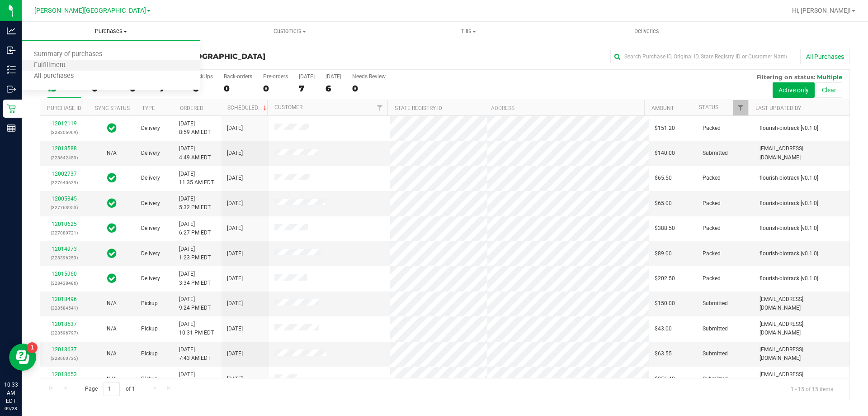 The height and width of the screenshot is (416, 868). Describe the element at coordinates (64, 349) in the screenshot. I see `a: 12018637` at that location.